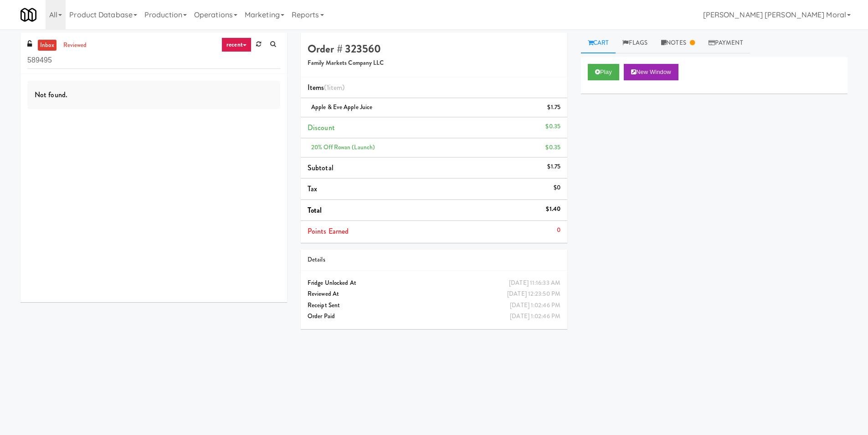 The image size is (868, 435). I want to click on span: (1 ), so click(334, 87).